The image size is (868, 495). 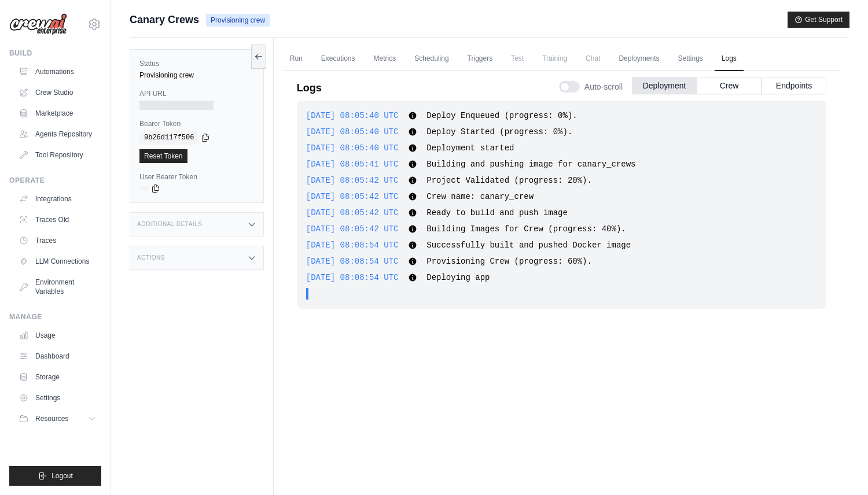 What do you see at coordinates (169, 225) in the screenshot?
I see `h3: Additional Details` at bounding box center [169, 225].